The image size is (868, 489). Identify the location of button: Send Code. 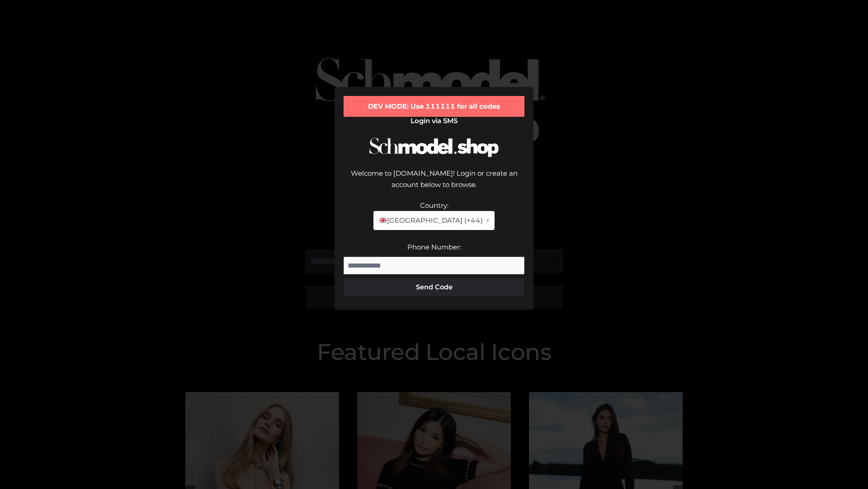
(434, 287).